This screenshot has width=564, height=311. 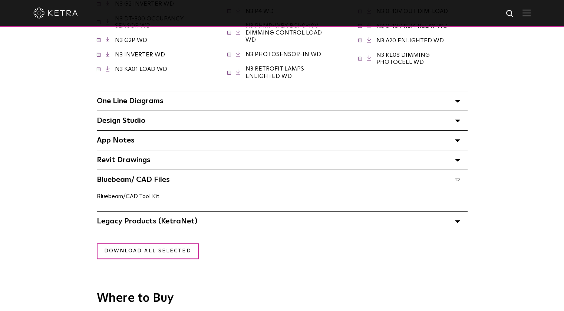 What do you see at coordinates (56, 13) in the screenshot?
I see `img: ketra-logo-2019-white` at bounding box center [56, 13].